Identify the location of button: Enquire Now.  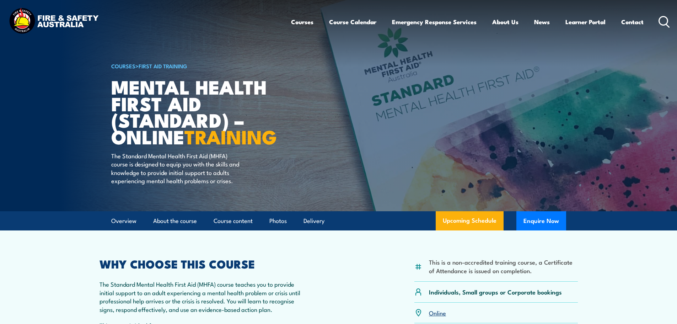
(541, 221).